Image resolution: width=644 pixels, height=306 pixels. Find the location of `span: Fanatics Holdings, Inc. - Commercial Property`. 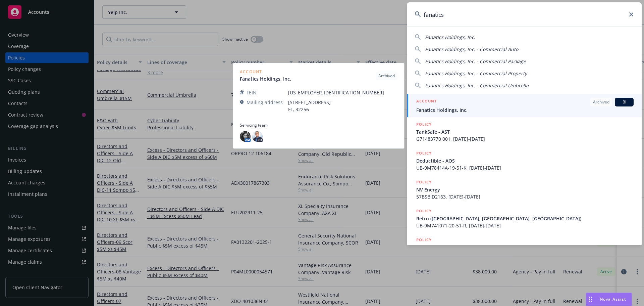

span: Fanatics Holdings, Inc. - Commercial Property is located at coordinates (476, 73).